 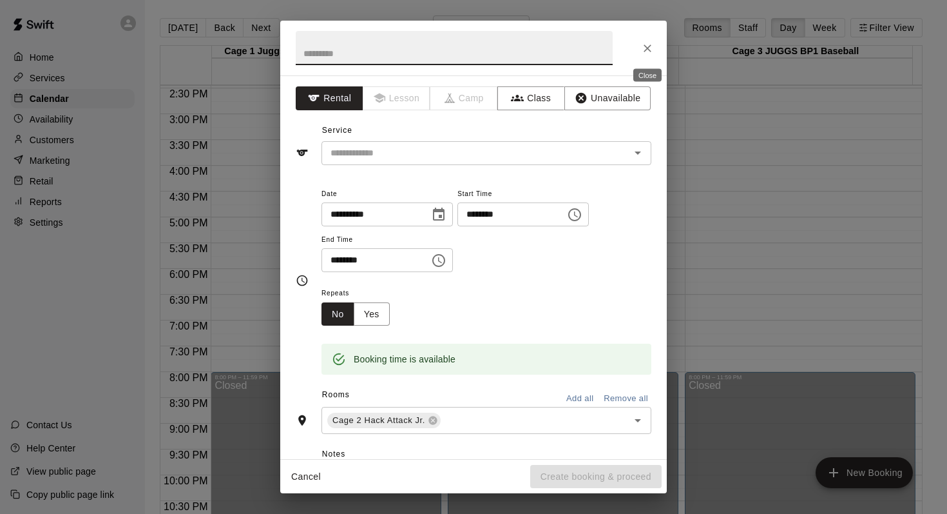 What do you see at coordinates (531, 98) in the screenshot?
I see `button: Class` at bounding box center [531, 98].